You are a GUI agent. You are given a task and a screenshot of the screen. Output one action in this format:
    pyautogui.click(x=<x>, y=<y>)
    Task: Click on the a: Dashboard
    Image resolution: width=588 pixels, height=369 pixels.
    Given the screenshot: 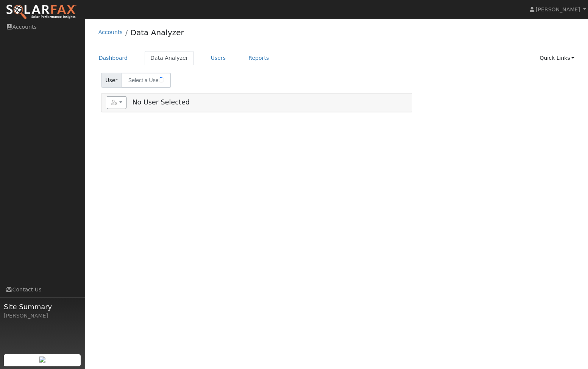 What is the action you would take?
    pyautogui.click(x=113, y=58)
    